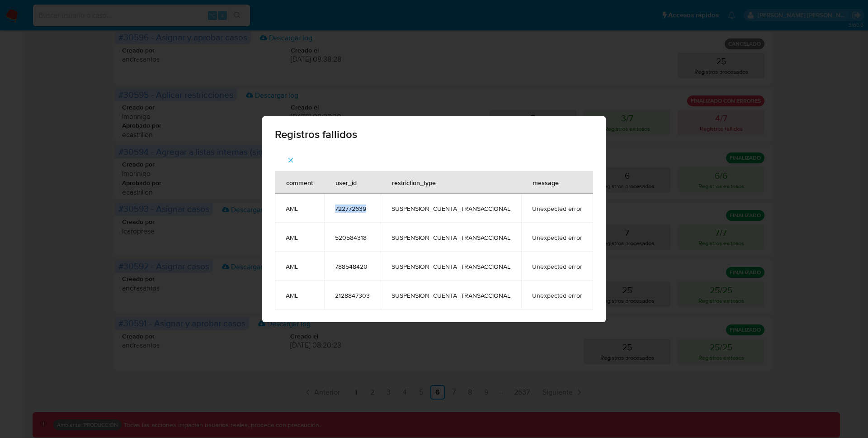 This screenshot has height=438, width=868. I want to click on span: 520584318, so click(352, 238).